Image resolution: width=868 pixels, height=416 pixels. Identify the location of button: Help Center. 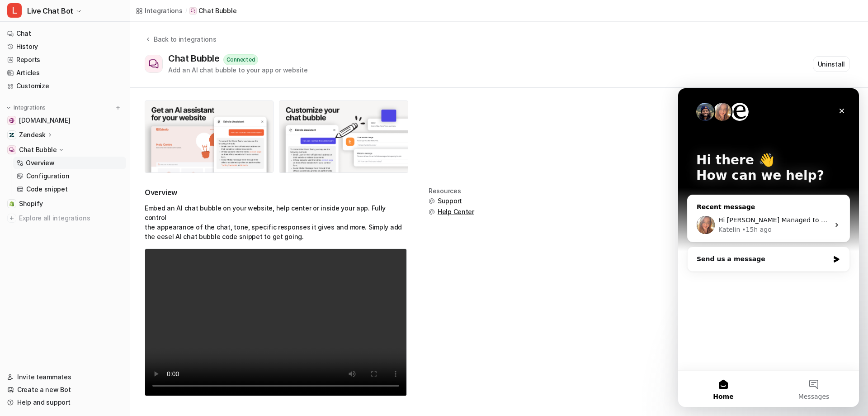
(451, 212).